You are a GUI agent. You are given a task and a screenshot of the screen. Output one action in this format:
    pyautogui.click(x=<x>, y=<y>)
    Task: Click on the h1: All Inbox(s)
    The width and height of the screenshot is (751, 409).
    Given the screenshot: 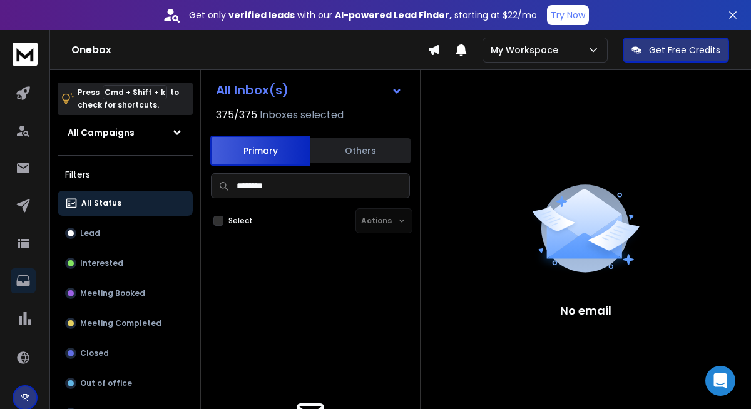 What is the action you would take?
    pyautogui.click(x=252, y=90)
    